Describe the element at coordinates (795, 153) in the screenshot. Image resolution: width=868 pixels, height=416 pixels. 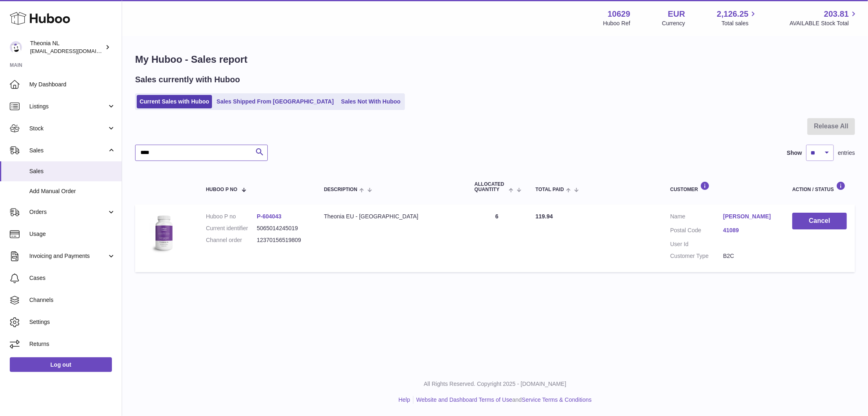
I see `label: Show` at that location.